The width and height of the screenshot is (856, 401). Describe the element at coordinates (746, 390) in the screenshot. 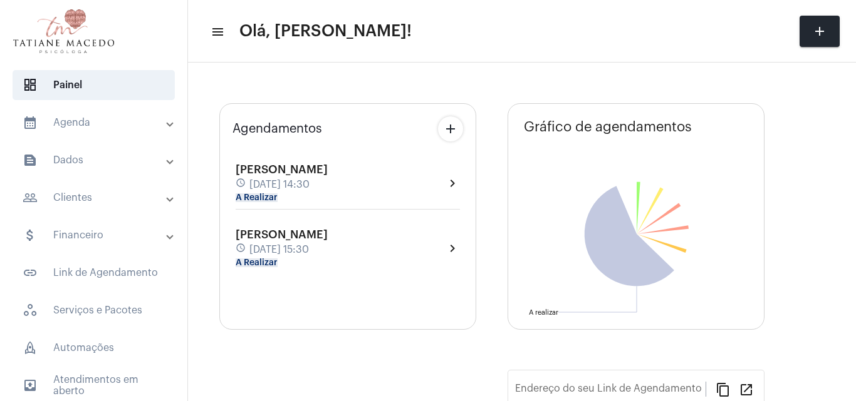

I see `mat-icon: open_in_new` at that location.